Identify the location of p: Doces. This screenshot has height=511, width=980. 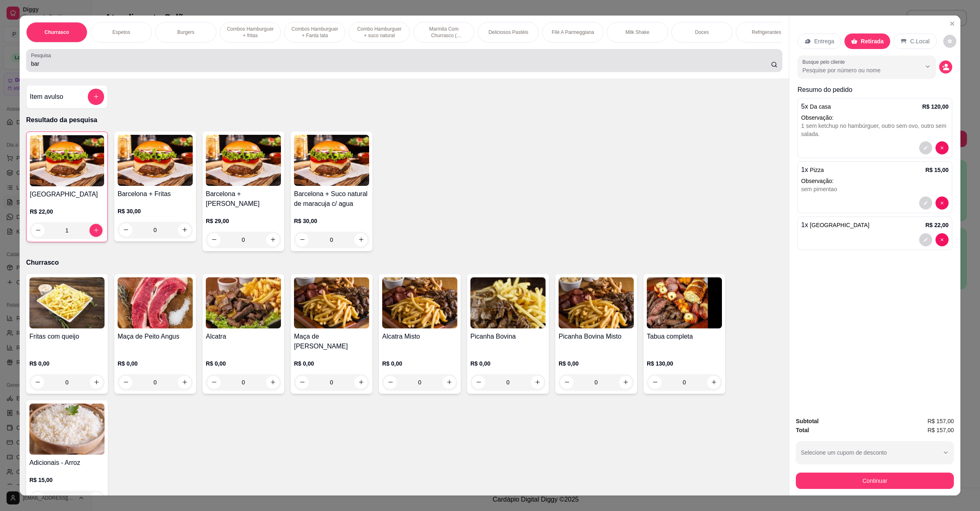
(701, 32).